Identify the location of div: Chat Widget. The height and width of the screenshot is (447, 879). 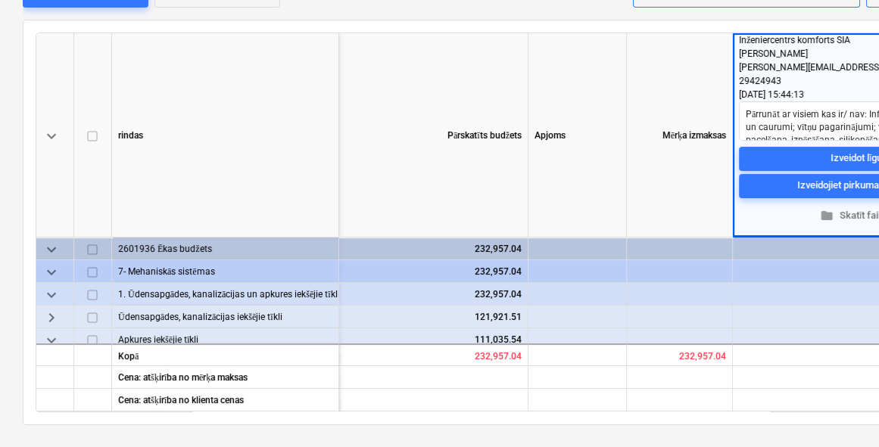
(841, 411).